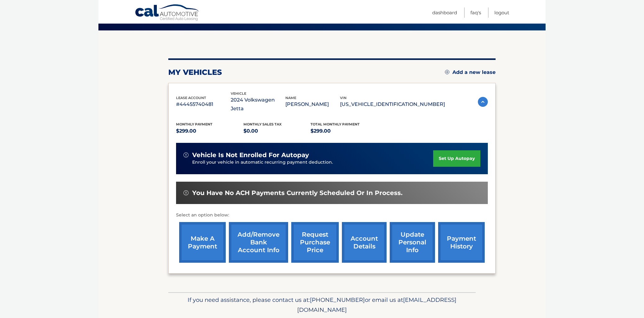 The image size is (644, 318). I want to click on span: Total Monthly Payment, so click(335, 124).